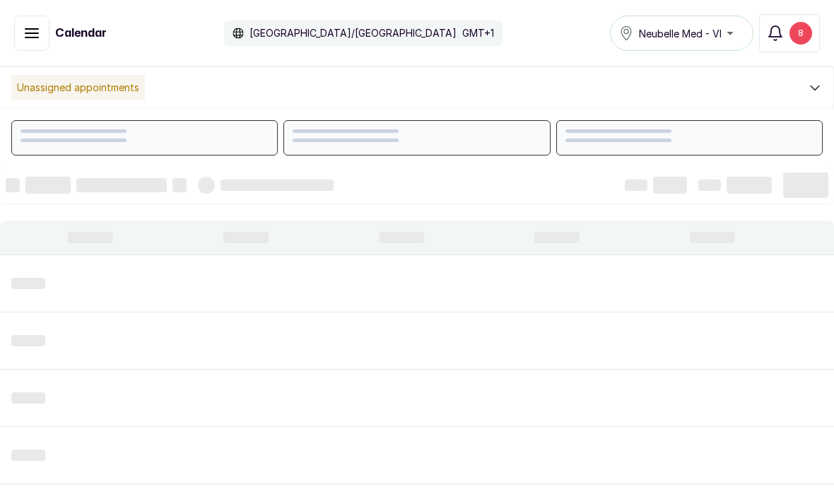 The image size is (834, 504). I want to click on h1: Calendar, so click(81, 34).